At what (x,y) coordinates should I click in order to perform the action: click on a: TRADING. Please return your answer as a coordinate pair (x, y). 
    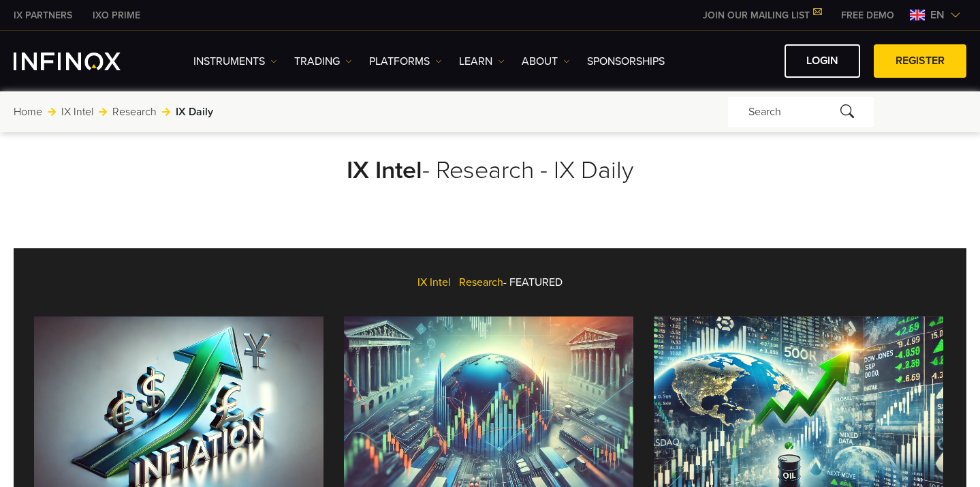
    Looking at the image, I should click on (323, 61).